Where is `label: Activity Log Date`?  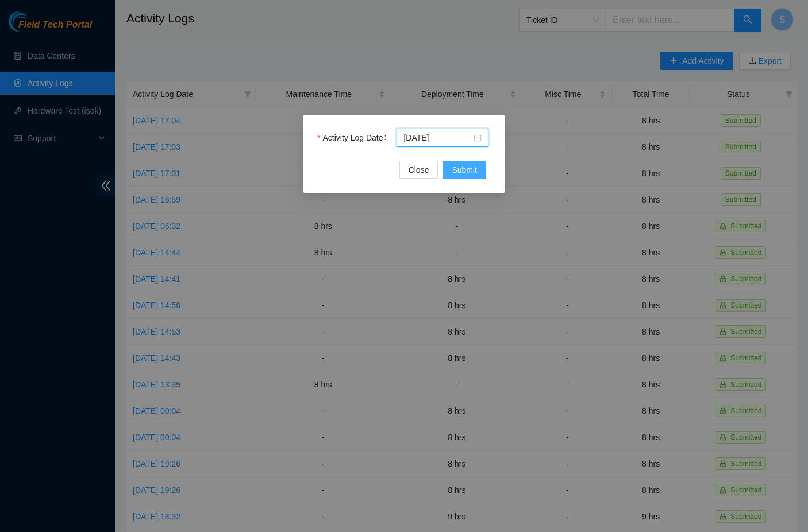 label: Activity Log Date is located at coordinates (354, 138).